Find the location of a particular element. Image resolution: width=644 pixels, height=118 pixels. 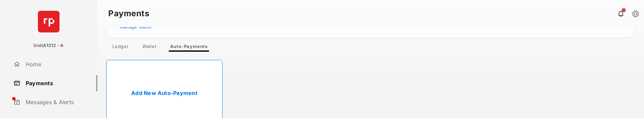

strong: Payments is located at coordinates (129, 14).